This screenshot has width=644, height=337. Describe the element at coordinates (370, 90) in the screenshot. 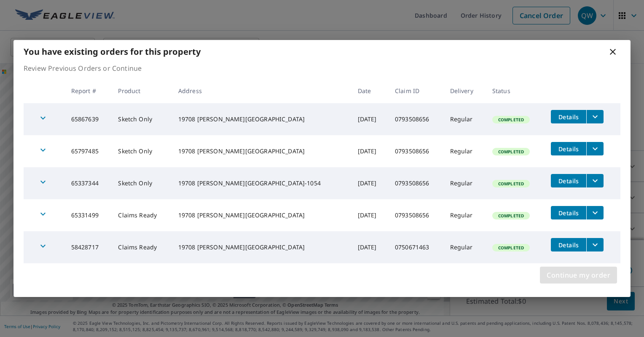

I see `th: Date` at that location.